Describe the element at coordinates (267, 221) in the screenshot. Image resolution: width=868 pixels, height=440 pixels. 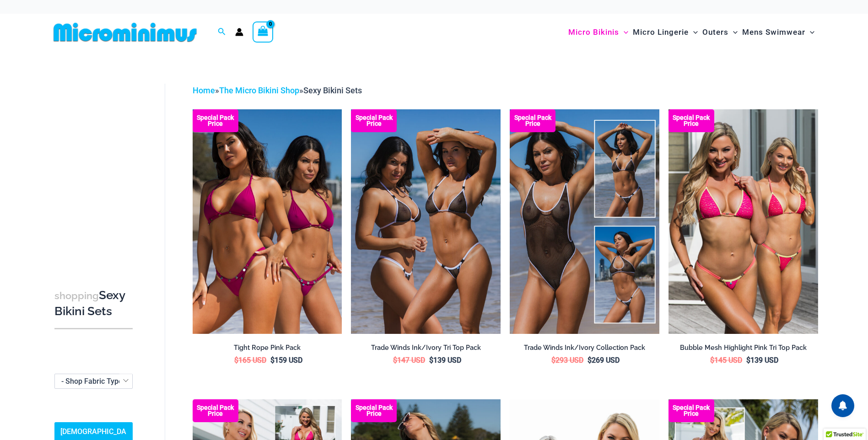
I see `a: Collection Pack F Collection Pack B (3)Collection Pack B (3)` at that location.